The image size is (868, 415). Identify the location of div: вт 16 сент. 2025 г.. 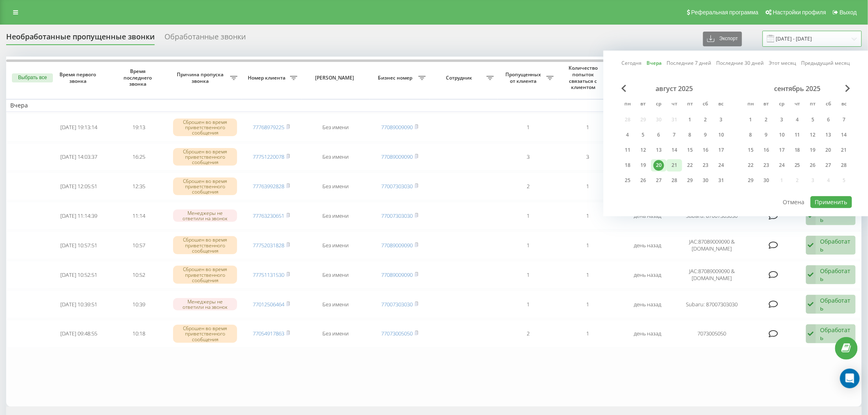
(766, 150).